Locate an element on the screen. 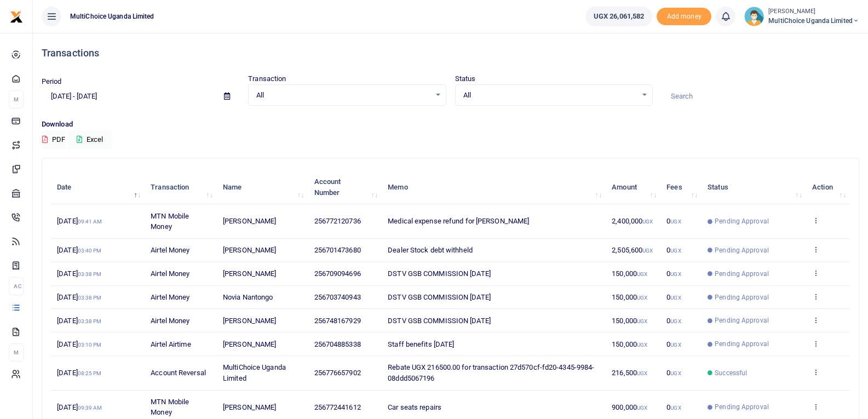  h4: Transactions is located at coordinates (450, 53).